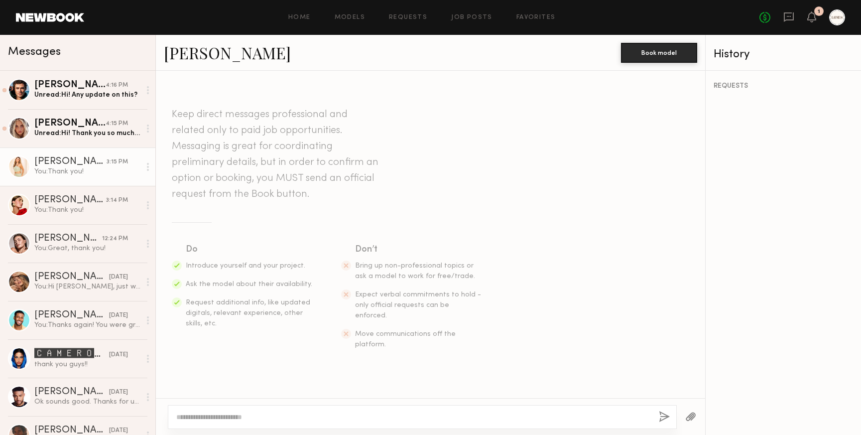 This screenshot has width=861, height=435. I want to click on span: Ask the model about their availability., so click(249, 284).